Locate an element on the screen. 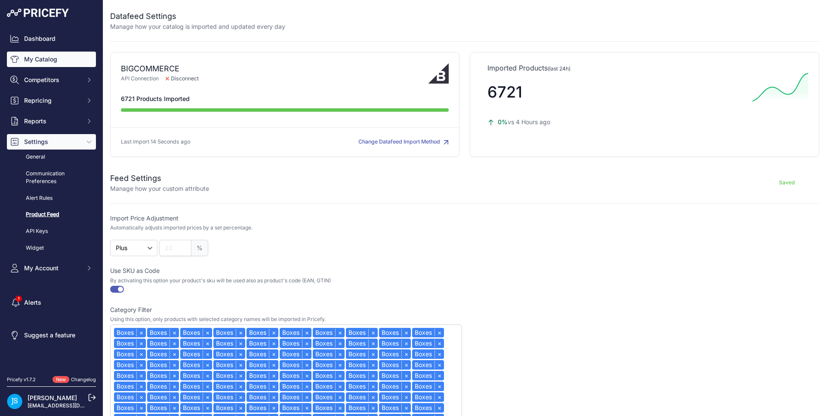 The height and width of the screenshot is (416, 826). a: Dashboard is located at coordinates (51, 39).